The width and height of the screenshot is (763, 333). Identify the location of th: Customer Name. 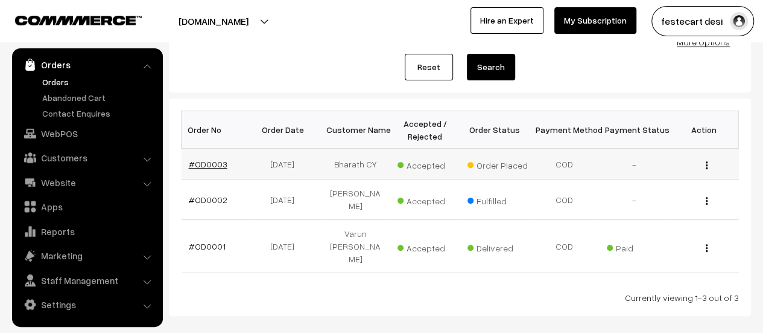
(356, 130).